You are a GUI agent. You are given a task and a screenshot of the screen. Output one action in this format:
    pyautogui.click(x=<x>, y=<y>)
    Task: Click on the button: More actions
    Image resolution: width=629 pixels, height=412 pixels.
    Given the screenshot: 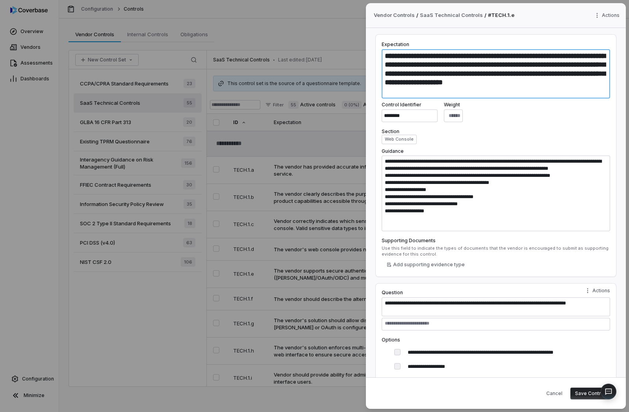 What is the action you would take?
    pyautogui.click(x=607, y=15)
    